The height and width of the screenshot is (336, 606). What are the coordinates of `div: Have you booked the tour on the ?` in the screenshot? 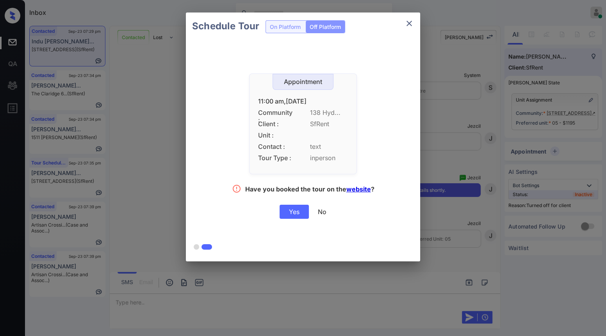 It's located at (310, 190).